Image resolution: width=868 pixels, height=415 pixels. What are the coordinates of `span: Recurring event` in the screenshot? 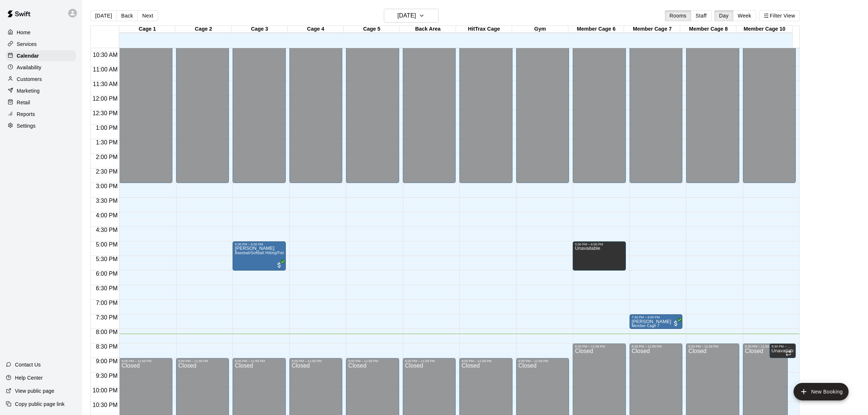 It's located at (789, 353).